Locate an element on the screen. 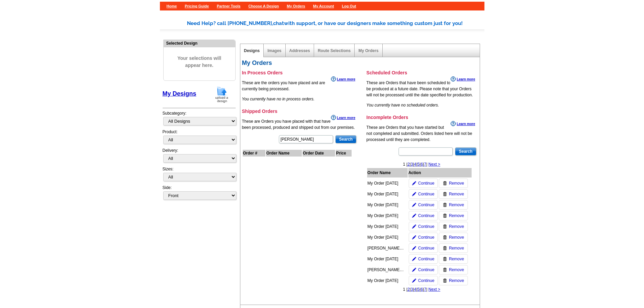  th: Action is located at coordinates (440, 172).